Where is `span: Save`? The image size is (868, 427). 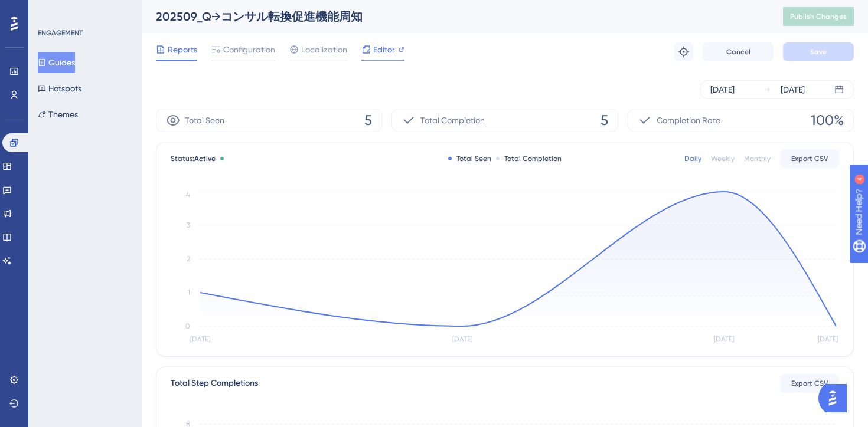 span: Save is located at coordinates (818, 52).